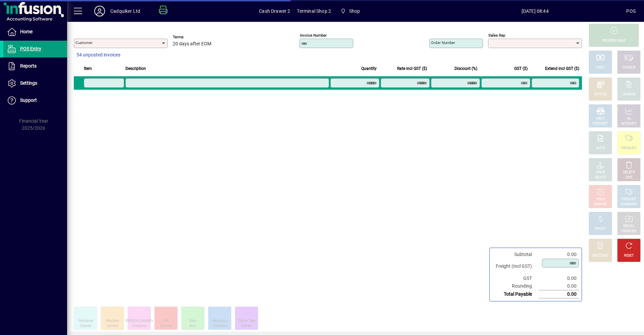  What do you see at coordinates (443, 42) in the screenshot?
I see `mat-label: Order number` at bounding box center [443, 42].